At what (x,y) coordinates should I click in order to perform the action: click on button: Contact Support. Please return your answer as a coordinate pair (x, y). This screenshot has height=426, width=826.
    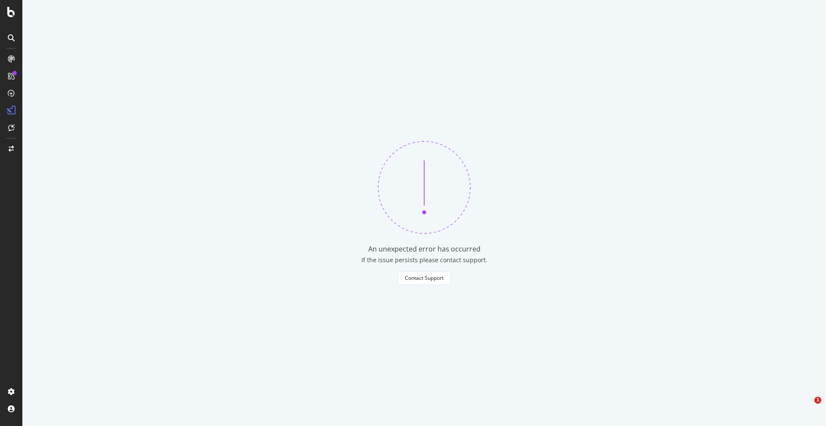
    Looking at the image, I should click on (424, 278).